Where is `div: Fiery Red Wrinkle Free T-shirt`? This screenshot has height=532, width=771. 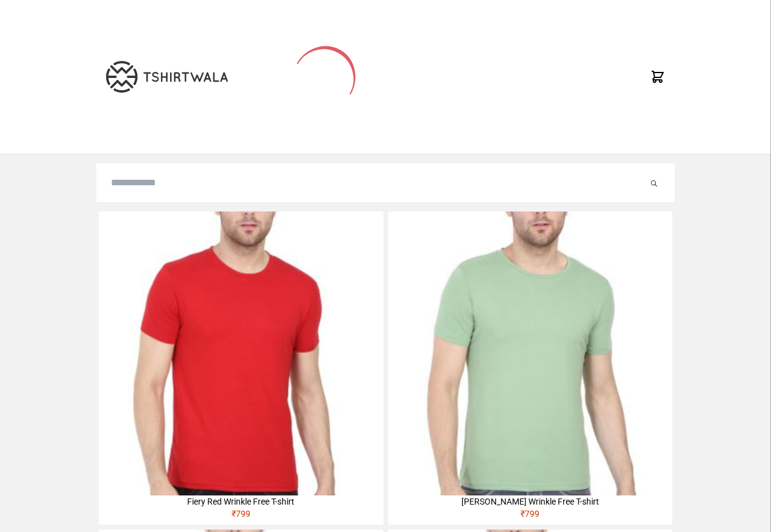
div: Fiery Red Wrinkle Free T-shirt is located at coordinates (241, 502).